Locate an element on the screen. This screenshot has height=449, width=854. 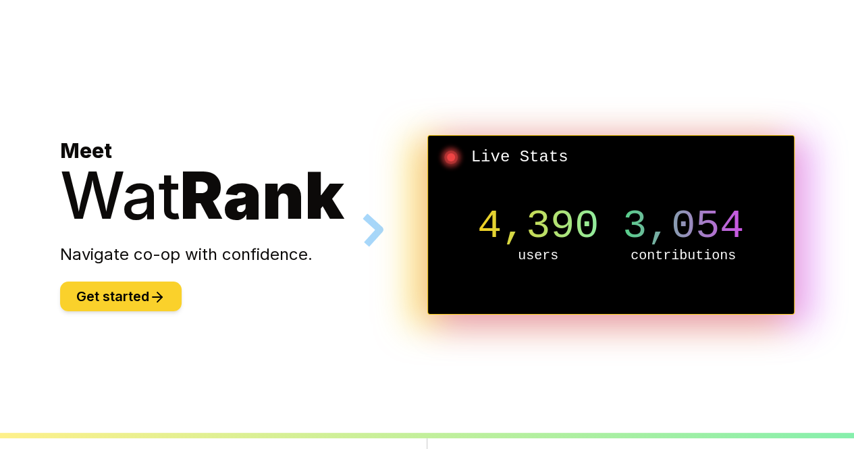
h2: Live Stats is located at coordinates (611, 157).